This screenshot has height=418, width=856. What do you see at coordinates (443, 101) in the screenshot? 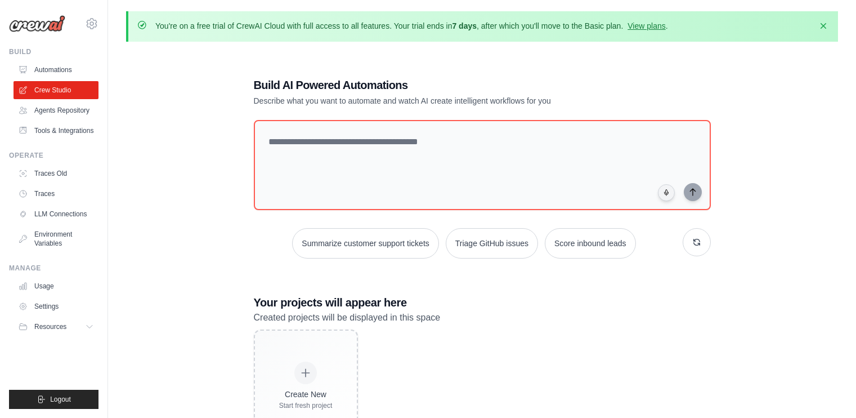
I see `p: Describe what you want to automate and watch AI create intelligent workflows for you` at bounding box center [443, 101].